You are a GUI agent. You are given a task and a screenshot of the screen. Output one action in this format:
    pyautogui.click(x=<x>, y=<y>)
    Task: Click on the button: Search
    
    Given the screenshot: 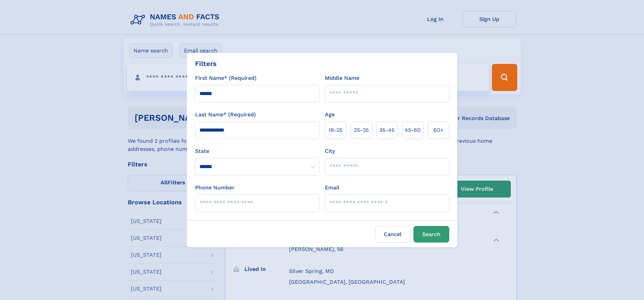 What is the action you would take?
    pyautogui.click(x=431, y=234)
    